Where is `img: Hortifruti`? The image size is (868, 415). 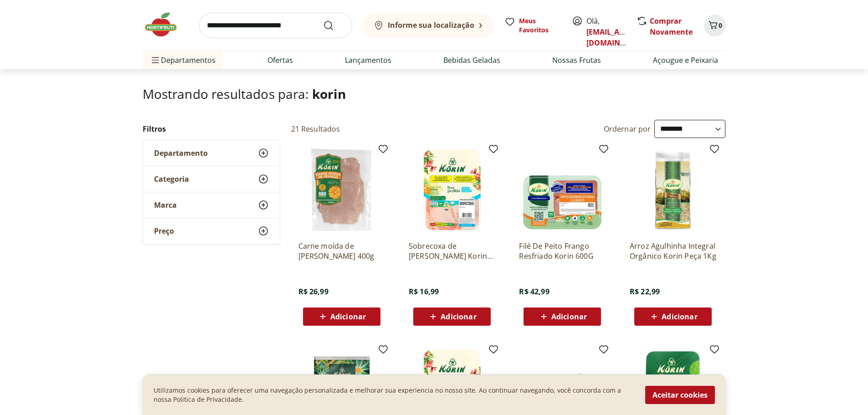
img: Hortifruti is located at coordinates (166, 25).